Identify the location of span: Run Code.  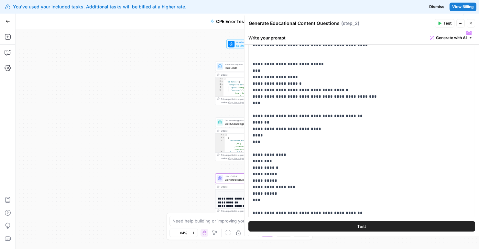
(246, 68).